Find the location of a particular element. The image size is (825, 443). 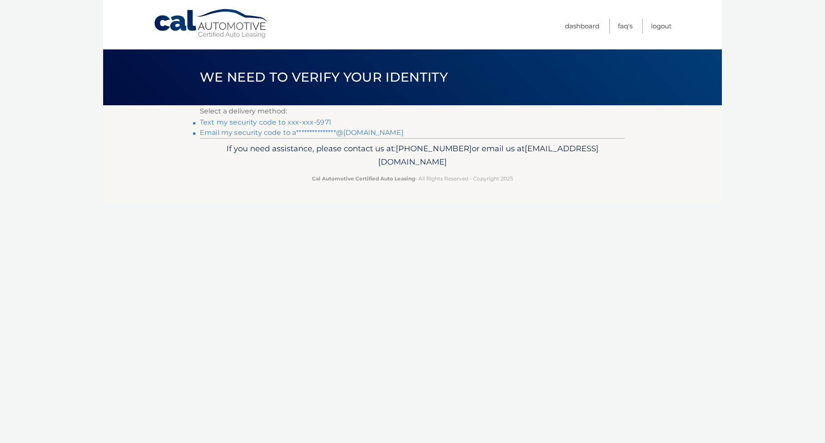

a: FAQ's is located at coordinates (625, 26).